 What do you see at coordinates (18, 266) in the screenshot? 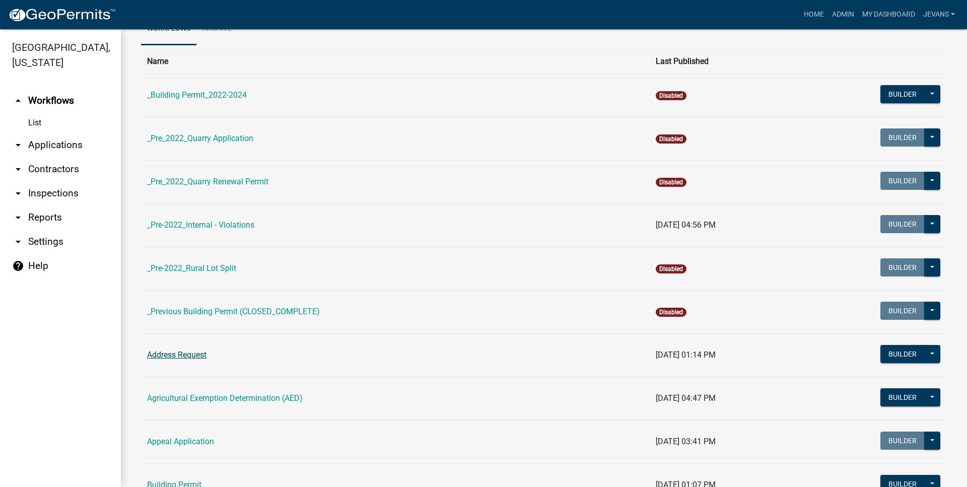
I see `i: help` at bounding box center [18, 266].